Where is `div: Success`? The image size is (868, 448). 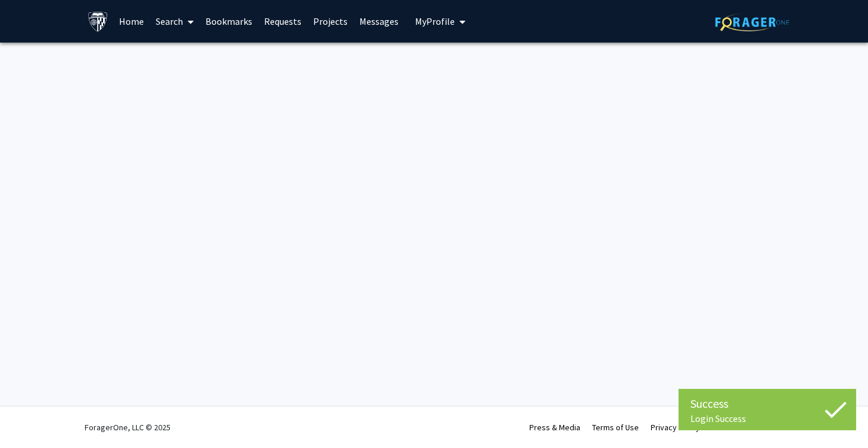
div: Success is located at coordinates (767, 404).